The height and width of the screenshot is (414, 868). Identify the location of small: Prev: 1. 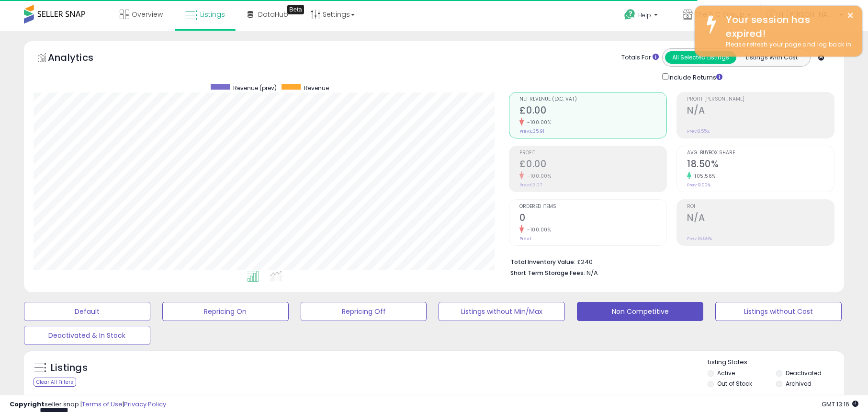
(525, 239).